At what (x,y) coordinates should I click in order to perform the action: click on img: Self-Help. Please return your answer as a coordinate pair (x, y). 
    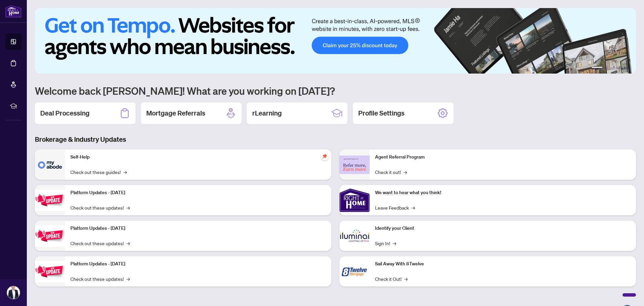
    Looking at the image, I should click on (50, 165).